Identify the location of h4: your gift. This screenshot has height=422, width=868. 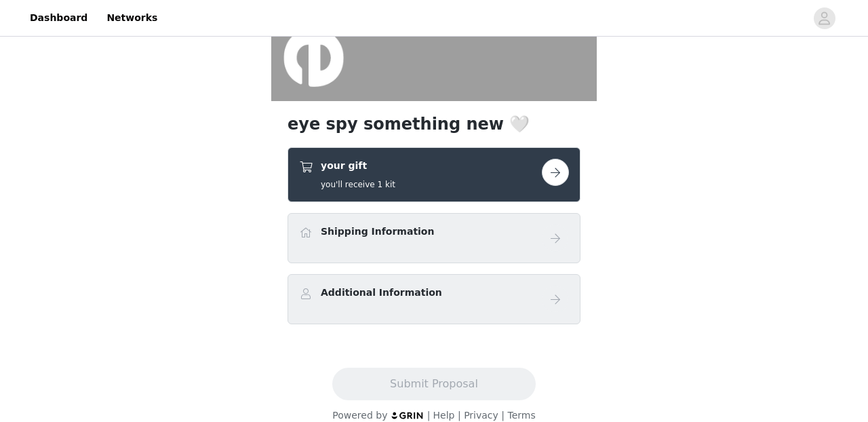
(358, 166).